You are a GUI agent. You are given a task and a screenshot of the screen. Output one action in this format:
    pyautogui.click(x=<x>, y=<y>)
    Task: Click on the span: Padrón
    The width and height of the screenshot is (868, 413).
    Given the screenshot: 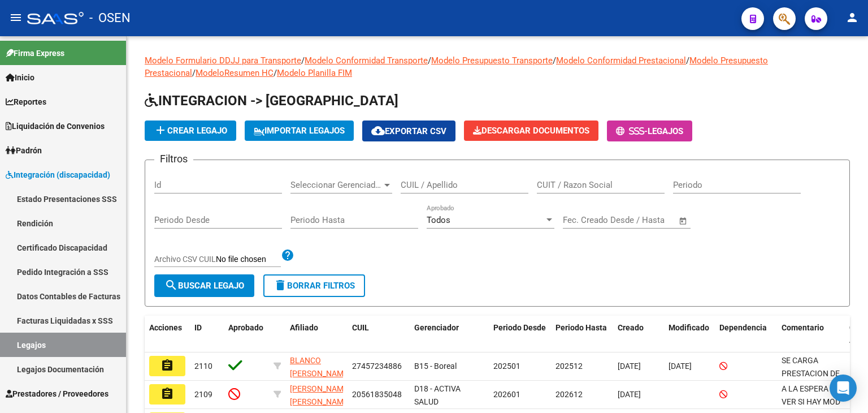 What is the action you would take?
    pyautogui.click(x=24, y=150)
    